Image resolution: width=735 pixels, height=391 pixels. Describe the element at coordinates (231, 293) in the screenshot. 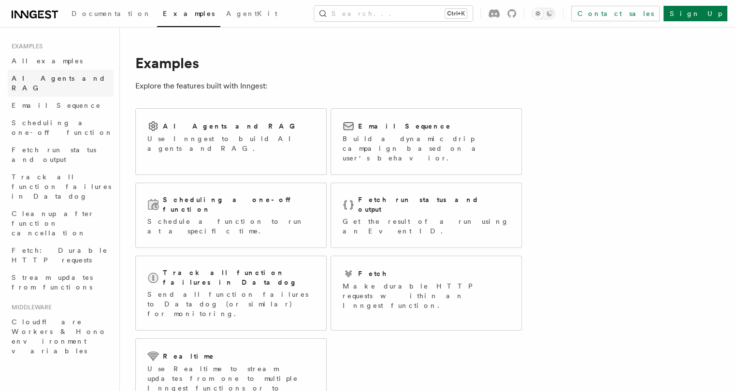

I see `a: Track all function failures in DatadogSend all function failures to Datadog (or similar) for moni...` at that location.